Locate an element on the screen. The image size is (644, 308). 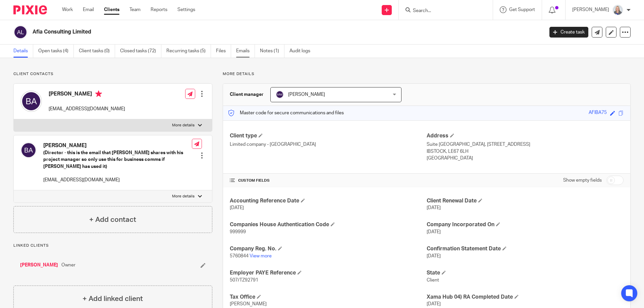
h4: Company Reg. No. is located at coordinates (328, 249).